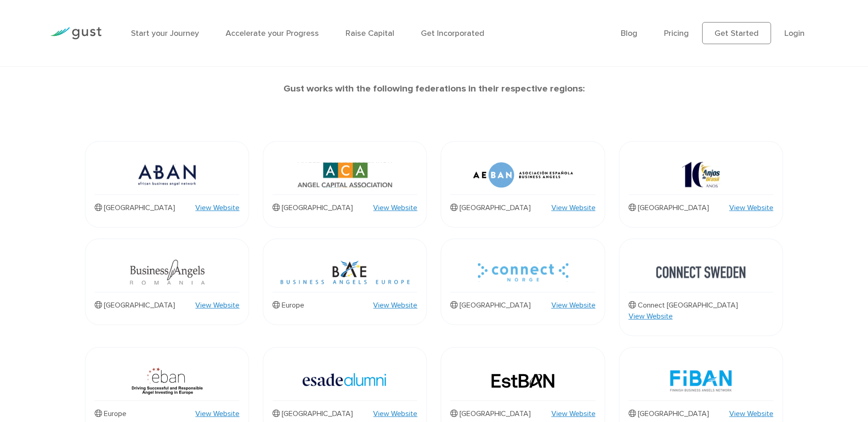 The width and height of the screenshot is (868, 422). Describe the element at coordinates (344, 381) in the screenshot. I see `img: Esade Alumni` at that location.